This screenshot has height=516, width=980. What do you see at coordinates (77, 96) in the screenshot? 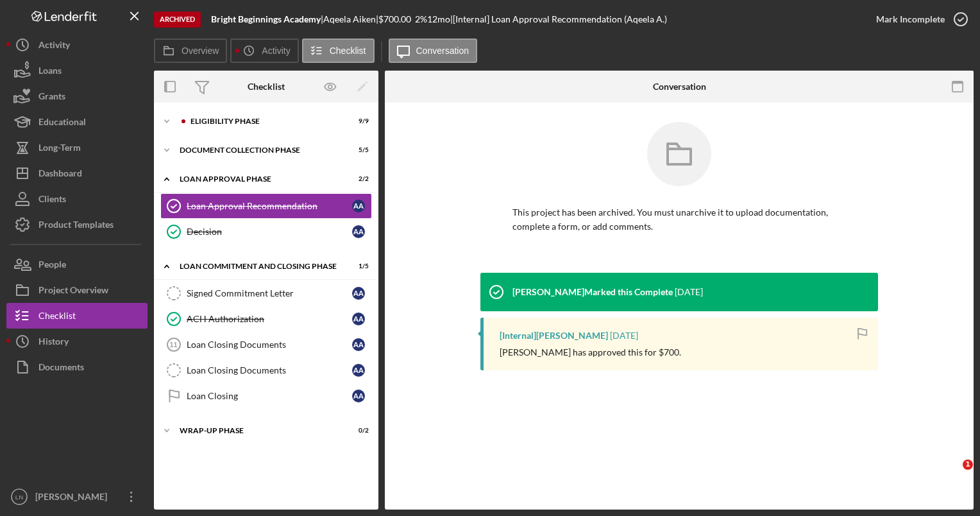
I see `a: Grants` at bounding box center [77, 96].